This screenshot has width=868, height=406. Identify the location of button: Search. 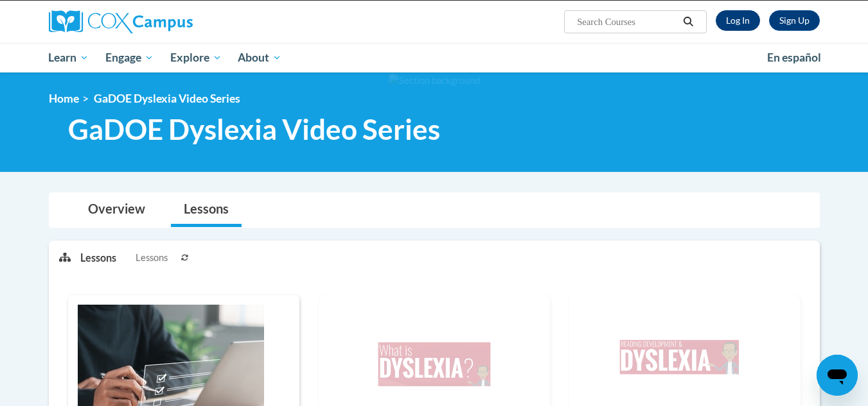
(689, 21).